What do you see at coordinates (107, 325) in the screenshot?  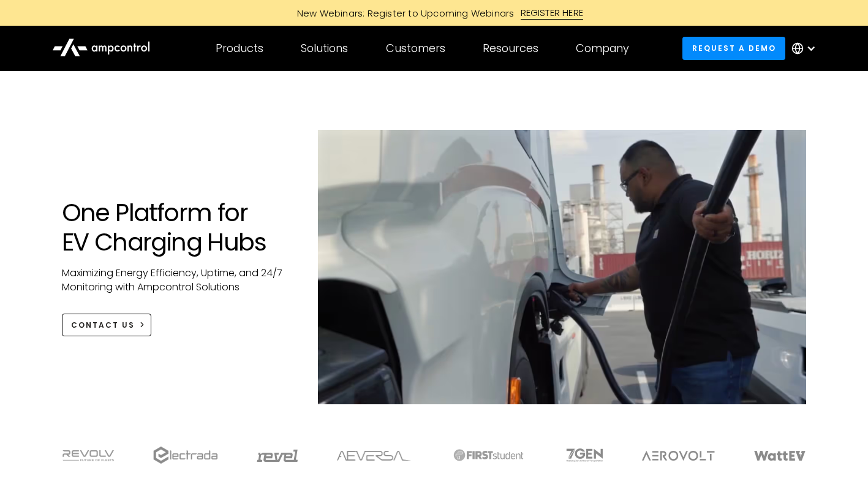 I see `a: CONTACT US` at bounding box center [107, 325].